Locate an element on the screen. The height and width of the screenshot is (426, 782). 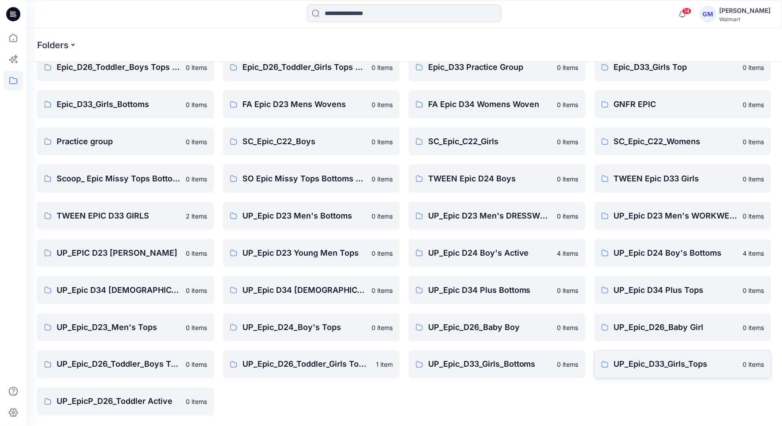
a: UP_Epic_D33_Girls_Bottoms0 items is located at coordinates (497, 364).